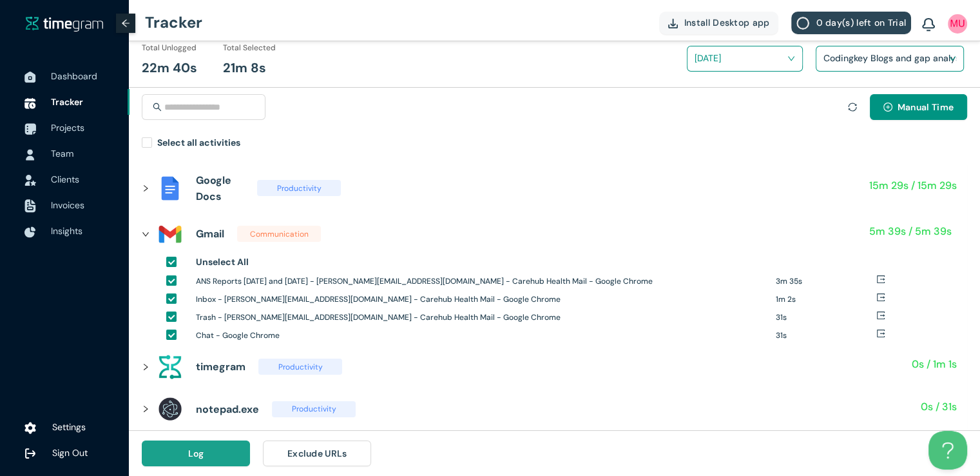  What do you see at coordinates (222, 262) in the screenshot?
I see `h1: Unselect All` at bounding box center [222, 262].